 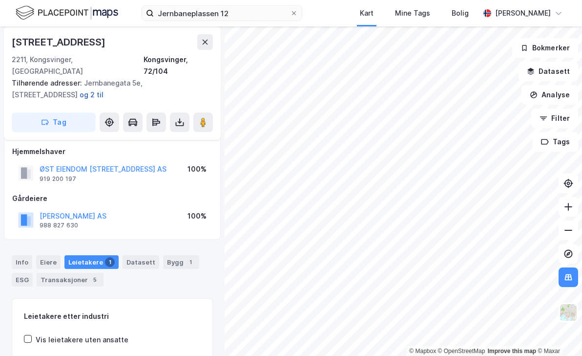 What do you see at coordinates (67, 13) in the screenshot?
I see `img: logo.f888ab2527a4732fd821a326f86c7f29.svg` at bounding box center [67, 13].